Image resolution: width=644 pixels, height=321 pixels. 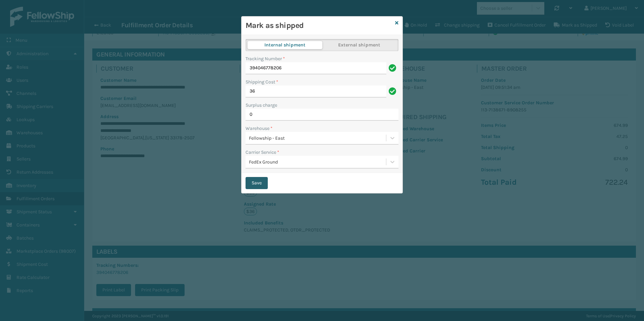 What do you see at coordinates (259, 128) in the screenshot?
I see `label: Warehouse` at bounding box center [259, 128].